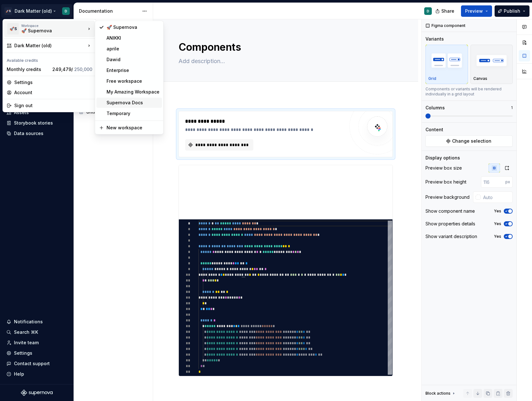 Image resolution: width=532 pixels, height=401 pixels. Describe the element at coordinates (13, 29) in the screenshot. I see `div: 🚀S` at that location.